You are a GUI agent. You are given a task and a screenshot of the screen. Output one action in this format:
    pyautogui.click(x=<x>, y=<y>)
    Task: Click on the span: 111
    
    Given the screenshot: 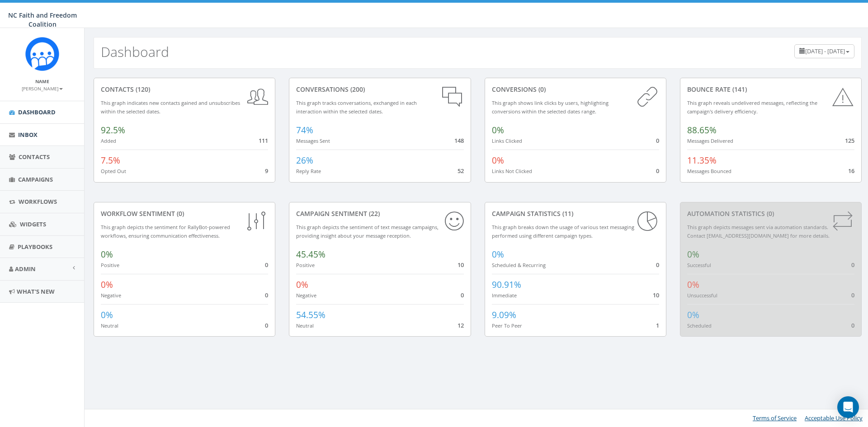 What is the action you would take?
    pyautogui.click(x=263, y=140)
    